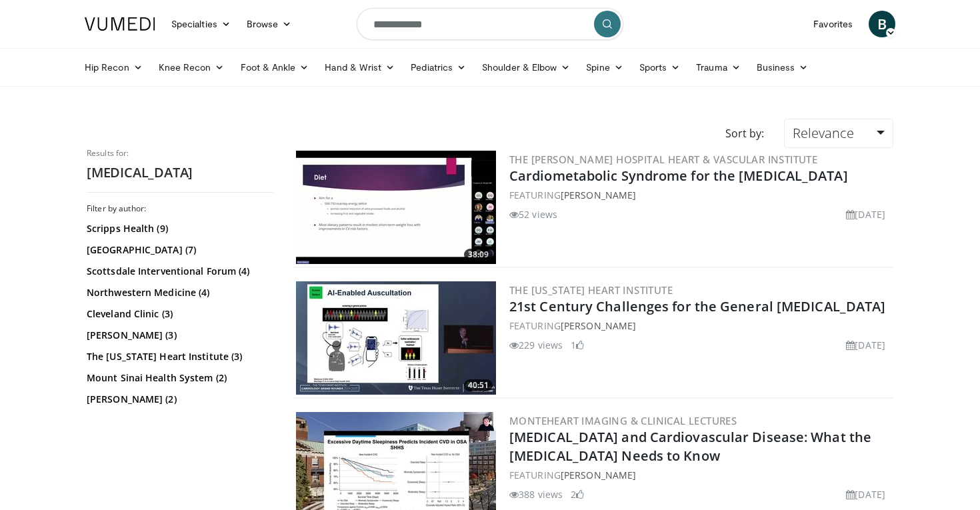 The image size is (980, 510). Describe the element at coordinates (178, 229) in the screenshot. I see `a: Scripps Health (9)` at that location.